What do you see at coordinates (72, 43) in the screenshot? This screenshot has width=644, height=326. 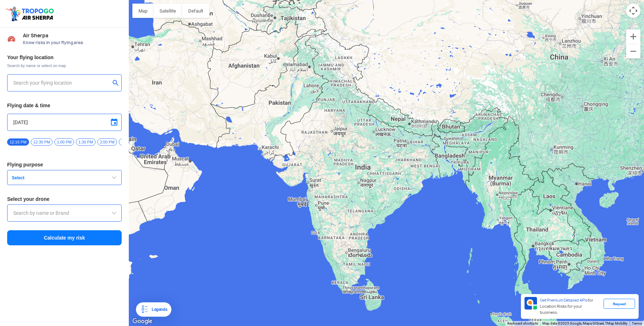 I see `span: Know risks in your flying area` at bounding box center [72, 43].